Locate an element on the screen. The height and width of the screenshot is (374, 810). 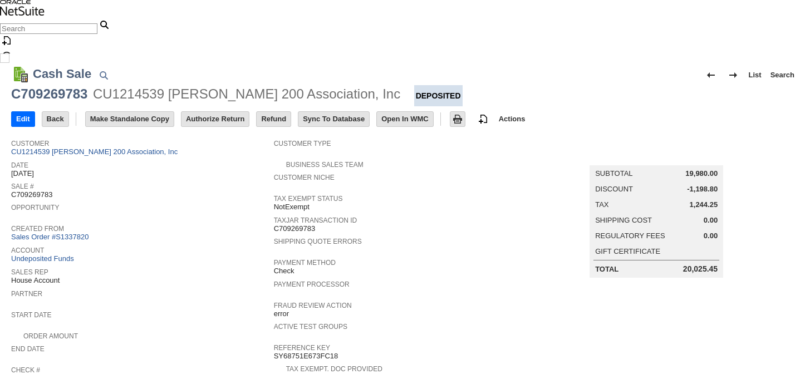
a: Customer is located at coordinates (30, 144).